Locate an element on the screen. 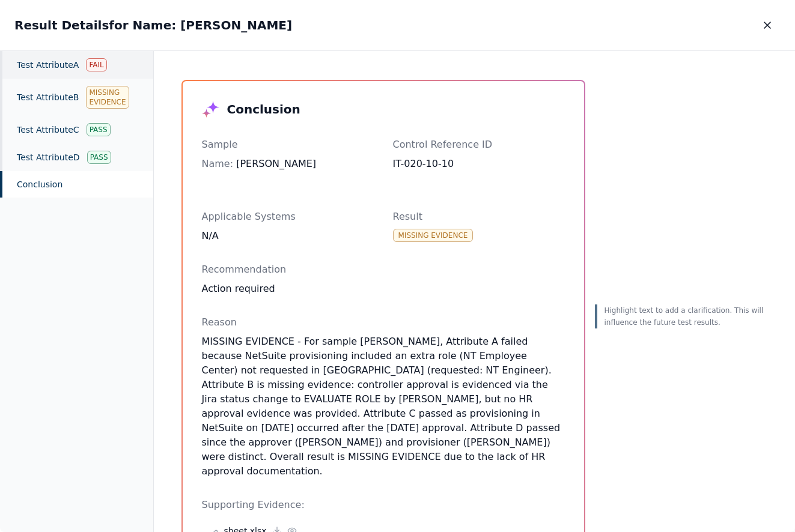  div: N/A is located at coordinates (288, 236).